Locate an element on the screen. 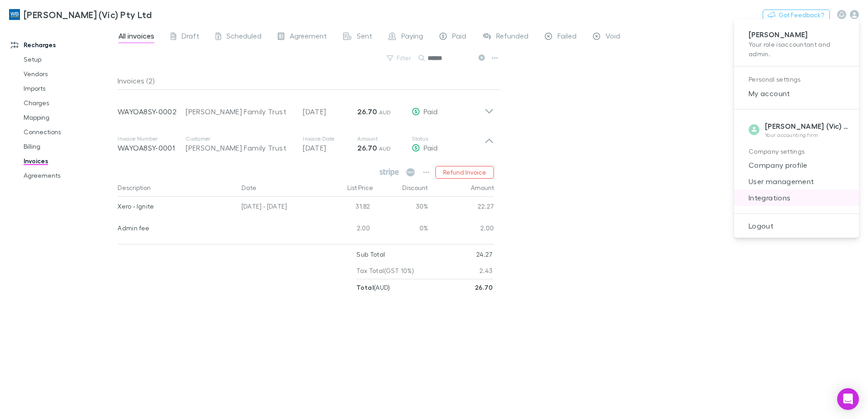  span: User management is located at coordinates (796, 182).